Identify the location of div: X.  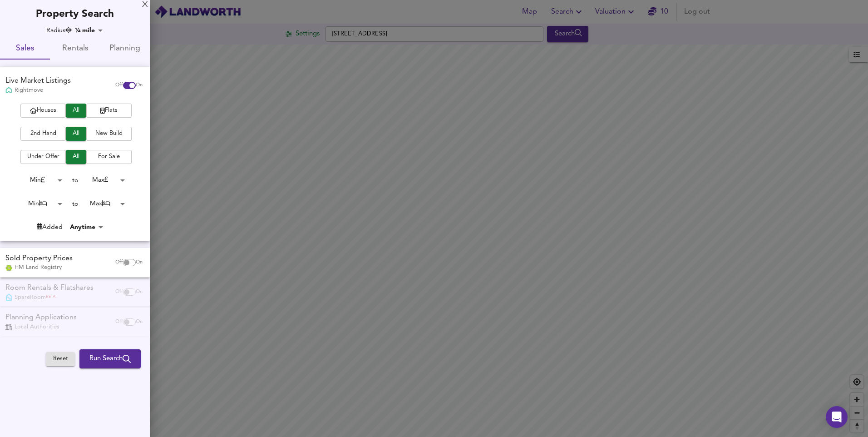
(145, 5).